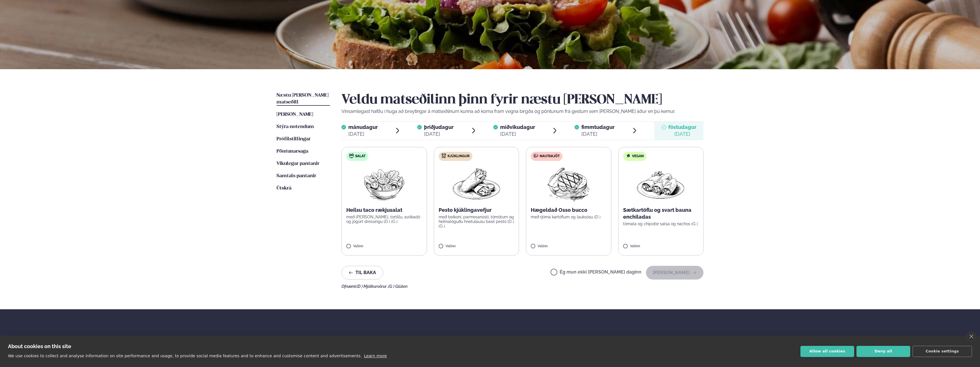  Describe the element at coordinates (375, 356) in the screenshot. I see `a: Learn more` at that location.